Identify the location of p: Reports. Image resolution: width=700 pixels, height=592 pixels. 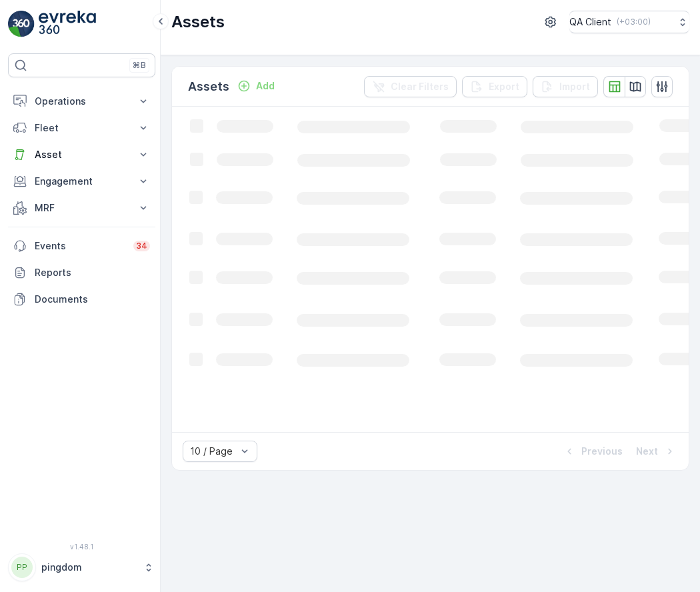
(92, 272).